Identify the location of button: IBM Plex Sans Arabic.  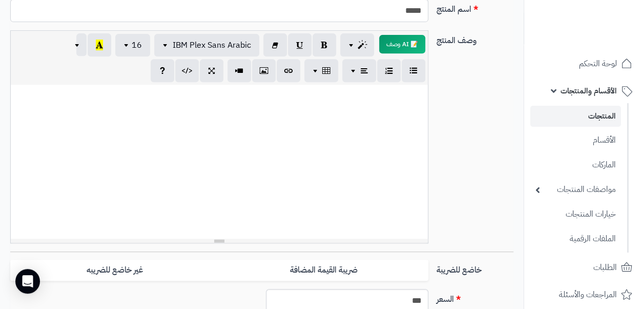
(206, 45).